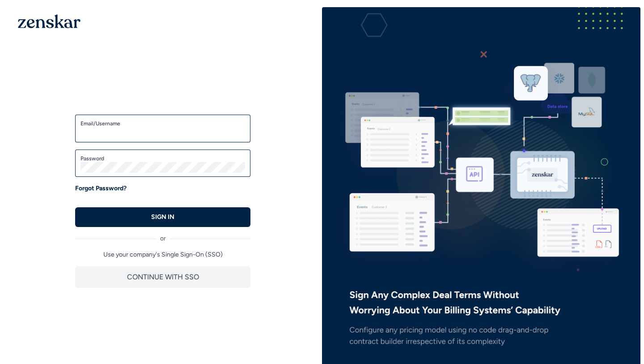 The height and width of the screenshot is (364, 644). Describe the element at coordinates (163, 235) in the screenshot. I see `div: or` at that location.